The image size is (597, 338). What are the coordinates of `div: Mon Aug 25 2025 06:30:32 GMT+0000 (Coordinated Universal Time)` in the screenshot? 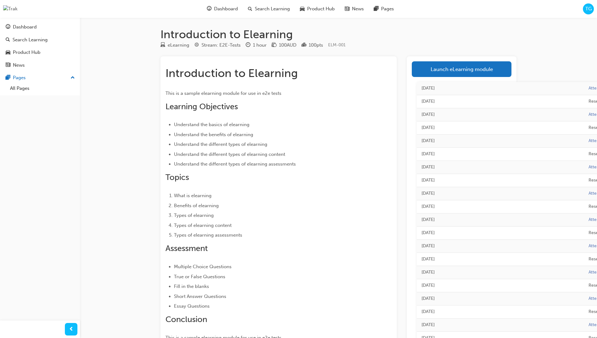 It's located at (500, 167).